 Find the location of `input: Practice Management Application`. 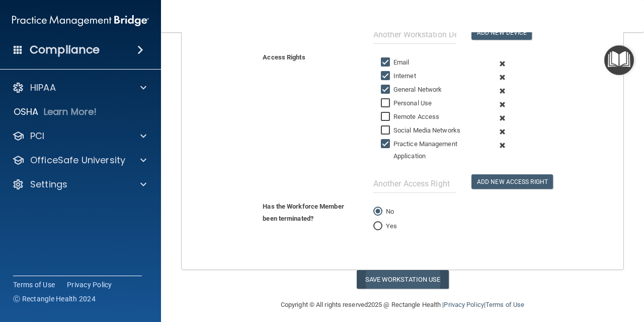

input: Practice Management Application is located at coordinates (387, 144).